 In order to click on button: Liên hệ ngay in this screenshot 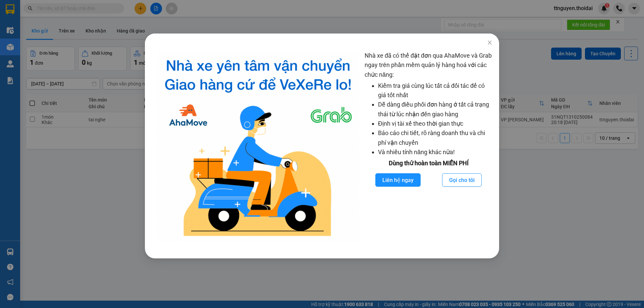, I will do `click(398, 180)`.